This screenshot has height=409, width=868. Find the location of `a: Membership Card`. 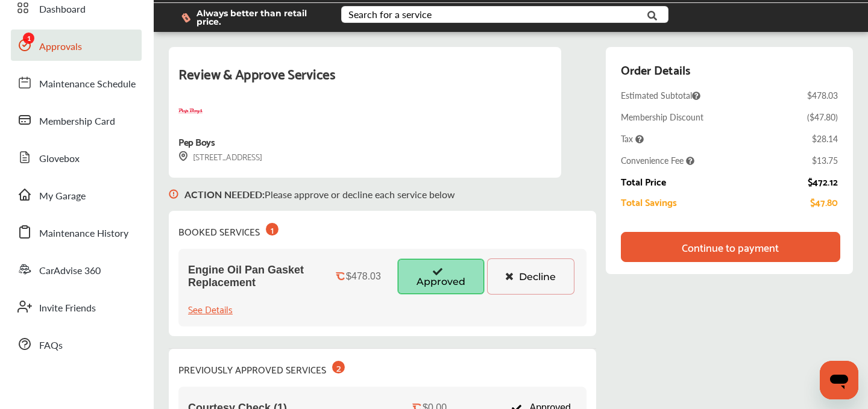

a: Membership Card is located at coordinates (76, 120).